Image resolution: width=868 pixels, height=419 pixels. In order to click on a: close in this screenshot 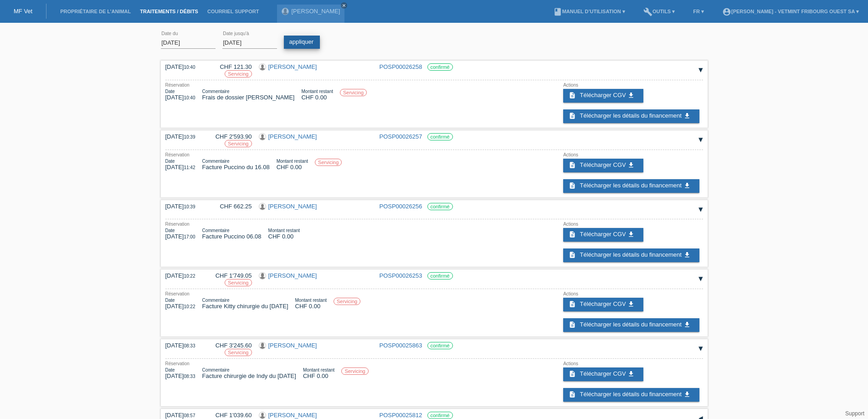, I will do `click(344, 5)`.